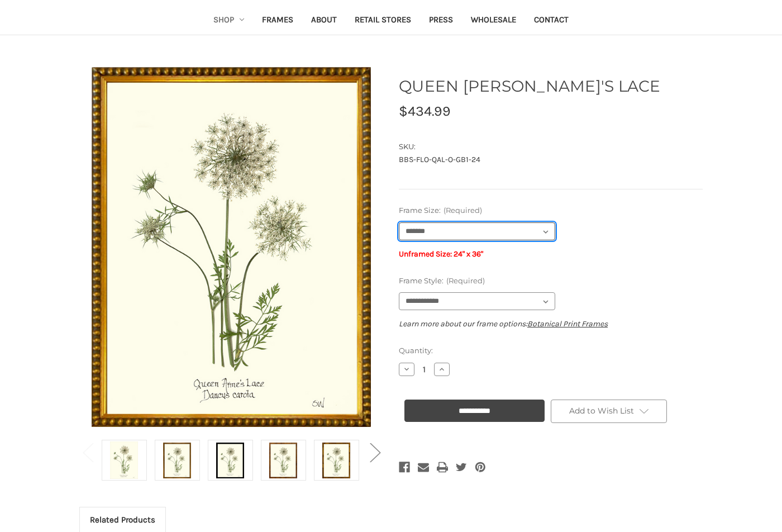 The width and height of the screenshot is (782, 532). What do you see at coordinates (601, 411) in the screenshot?
I see `span: Add to Wish List` at bounding box center [601, 411].